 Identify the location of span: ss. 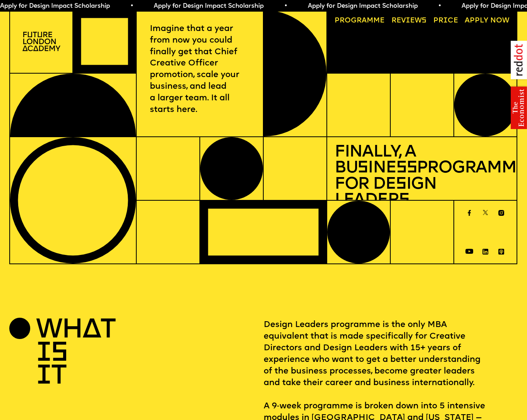
(406, 168).